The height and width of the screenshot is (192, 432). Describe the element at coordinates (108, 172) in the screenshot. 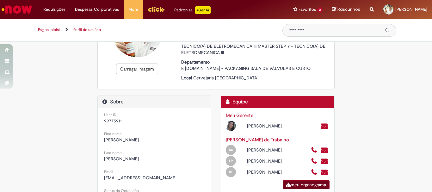

I see `small: Email` at that location.